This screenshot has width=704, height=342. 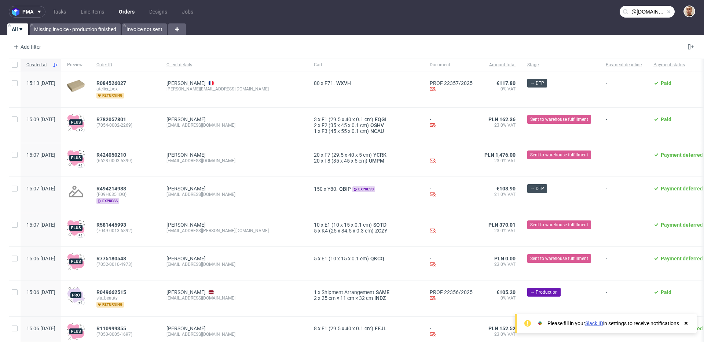 What do you see at coordinates (380, 225) in the screenshot?
I see `a: SQTD` at bounding box center [380, 225].